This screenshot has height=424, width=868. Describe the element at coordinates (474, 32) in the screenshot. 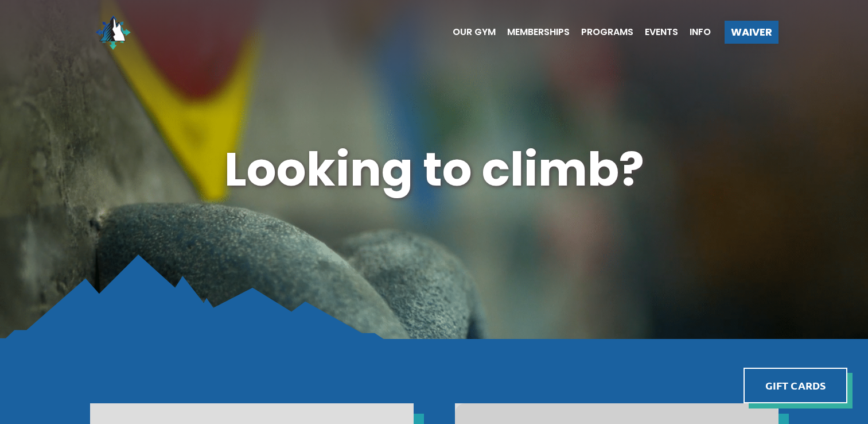

I see `span: Our Gym` at that location.